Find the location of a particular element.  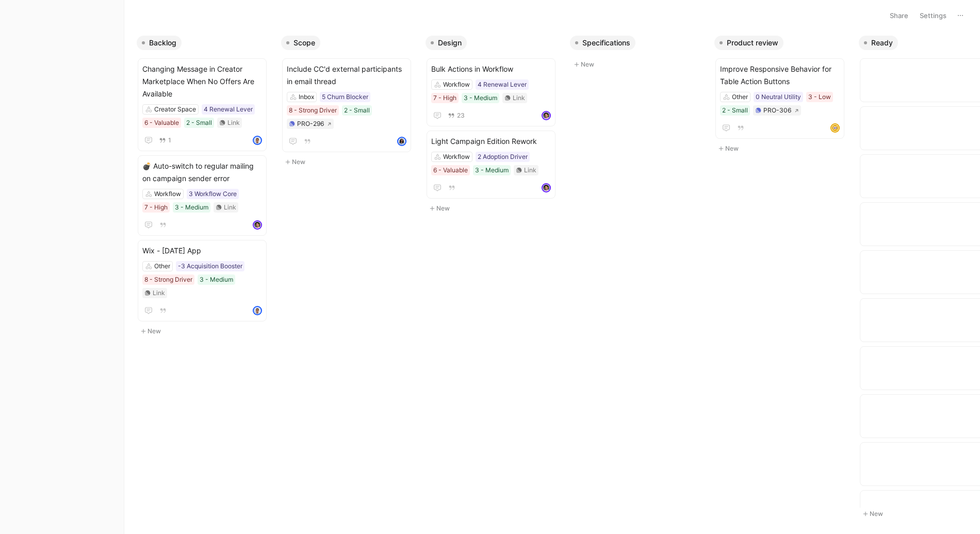

button: Settings is located at coordinates (933, 15).